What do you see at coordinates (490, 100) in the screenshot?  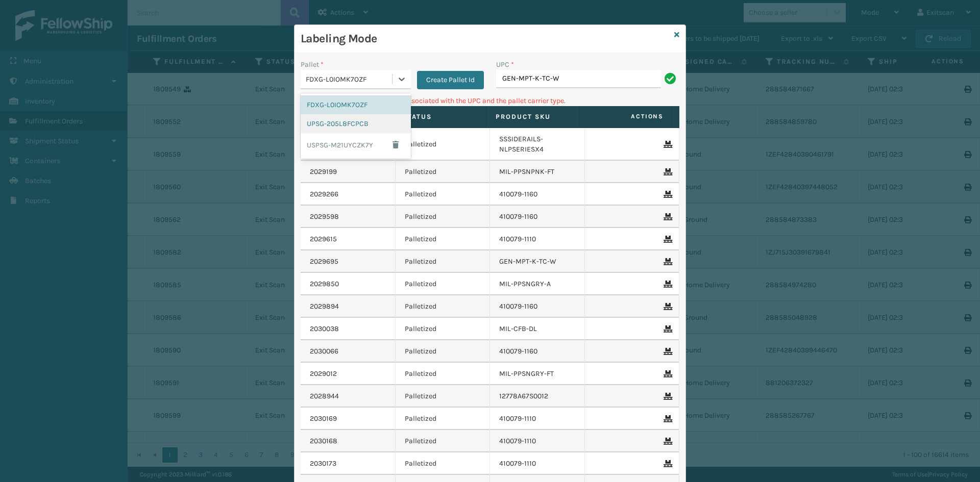 I see `p: Can't find any fulfillment orders associated with the UPC and the pallet carrier type.` at bounding box center [490, 100].